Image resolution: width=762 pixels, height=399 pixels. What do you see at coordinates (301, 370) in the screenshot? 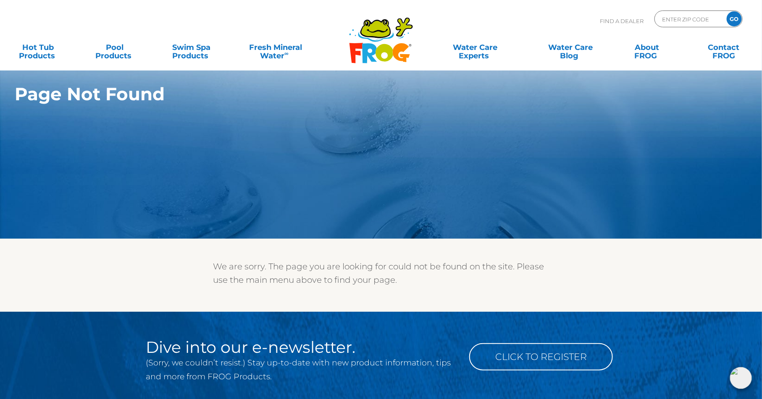
I see `p: (Sorry, we couldn’t resist.) Stay up-to-date with new product information, tips and more from FRO...` at bounding box center [301, 370].